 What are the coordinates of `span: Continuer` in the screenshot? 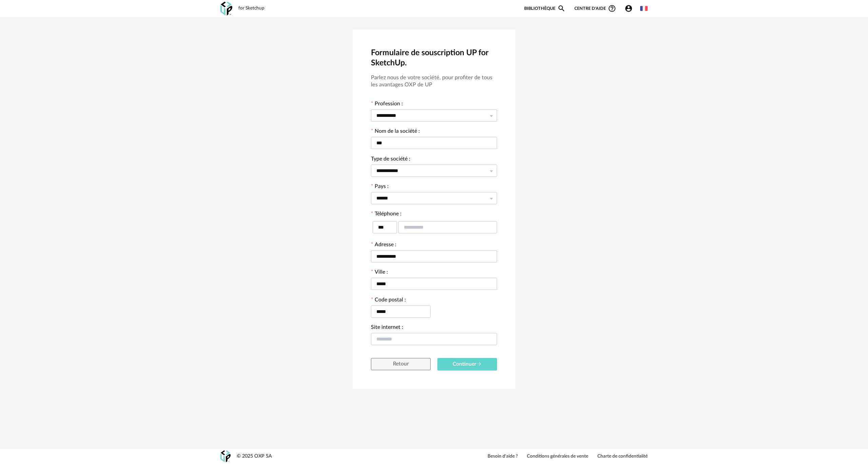 It's located at (467, 365).